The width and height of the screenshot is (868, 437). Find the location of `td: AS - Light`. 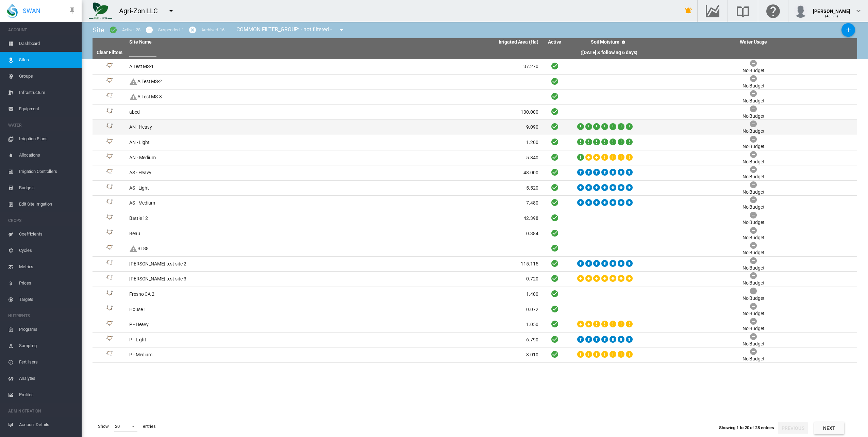

td: AS - Light is located at coordinates (230, 188).